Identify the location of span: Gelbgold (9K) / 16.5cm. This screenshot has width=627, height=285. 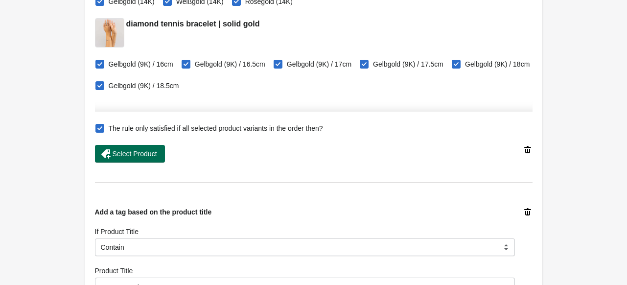
(230, 64).